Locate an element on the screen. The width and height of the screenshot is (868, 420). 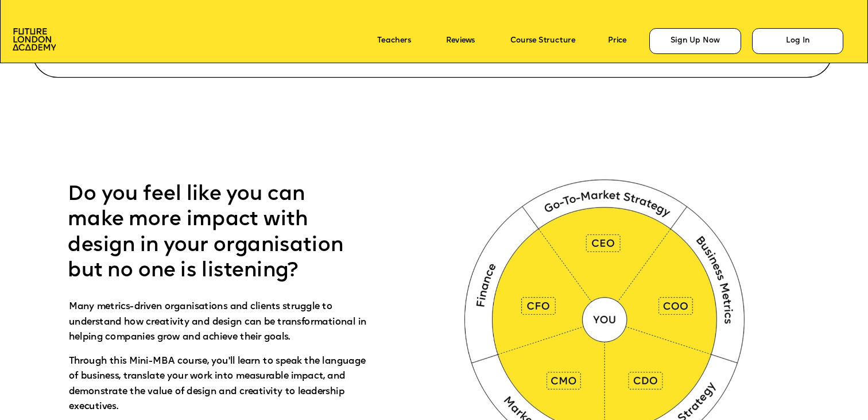
span: Do you feel like you can make more impact with design in your organisation but no one is listening? is located at coordinates (208, 232).